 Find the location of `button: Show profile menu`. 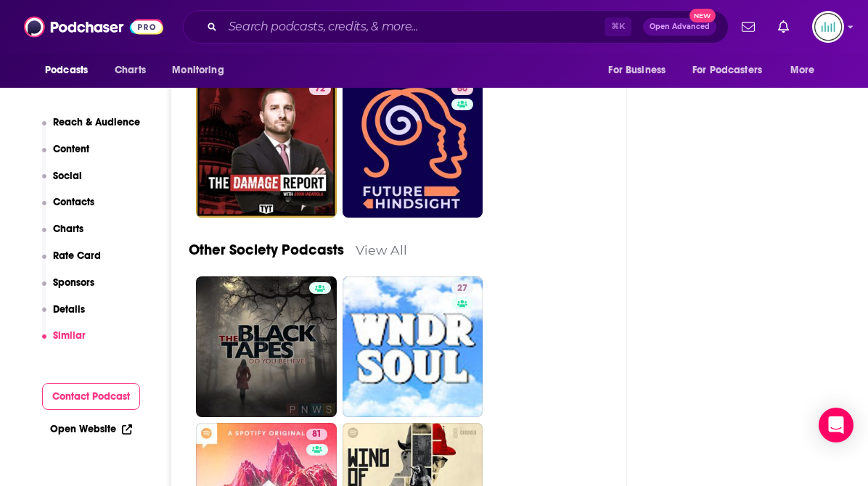

button: Show profile menu is located at coordinates (828, 27).